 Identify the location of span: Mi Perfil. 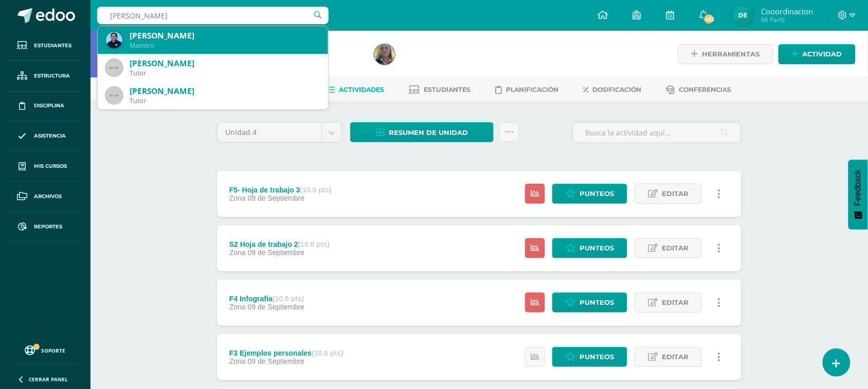
(786, 20).